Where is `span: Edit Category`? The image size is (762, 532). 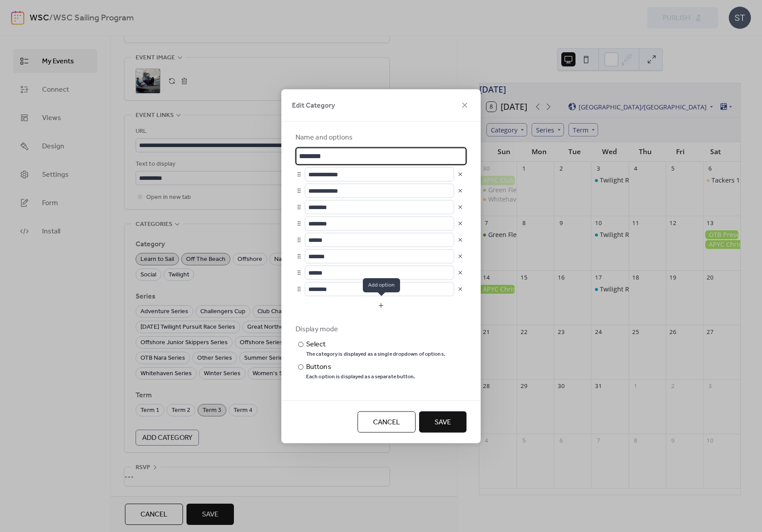 span: Edit Category is located at coordinates (314, 106).